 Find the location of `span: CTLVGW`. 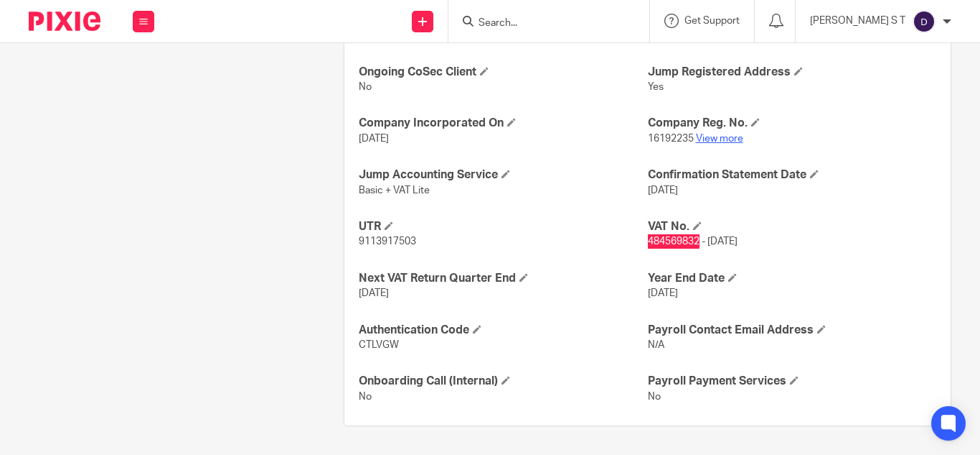

span: CTLVGW is located at coordinates (379, 345).